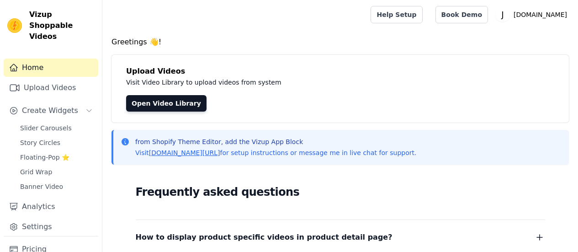 The image size is (578, 252). What do you see at coordinates (50, 111) in the screenshot?
I see `span: Create Widgets` at bounding box center [50, 111].